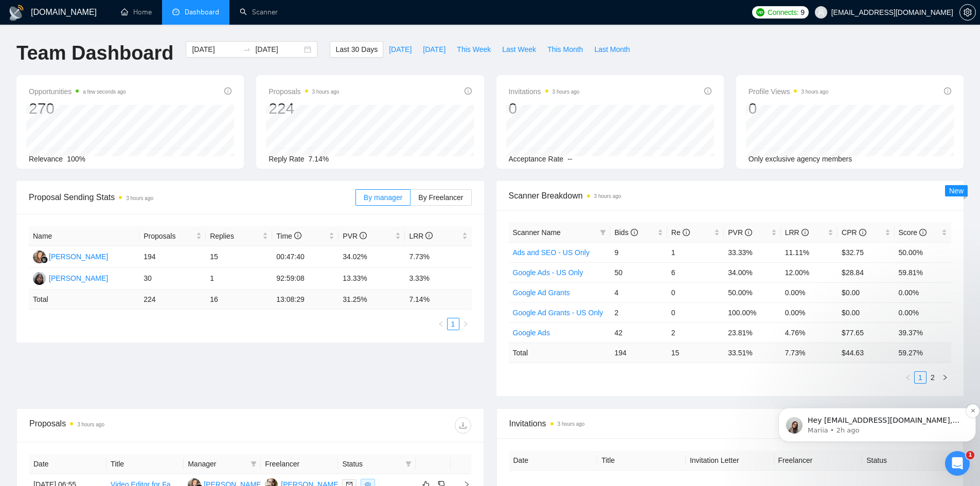 This screenshot has height=486, width=980. Describe the element at coordinates (371, 464) in the screenshot. I see `span: Status` at that location.